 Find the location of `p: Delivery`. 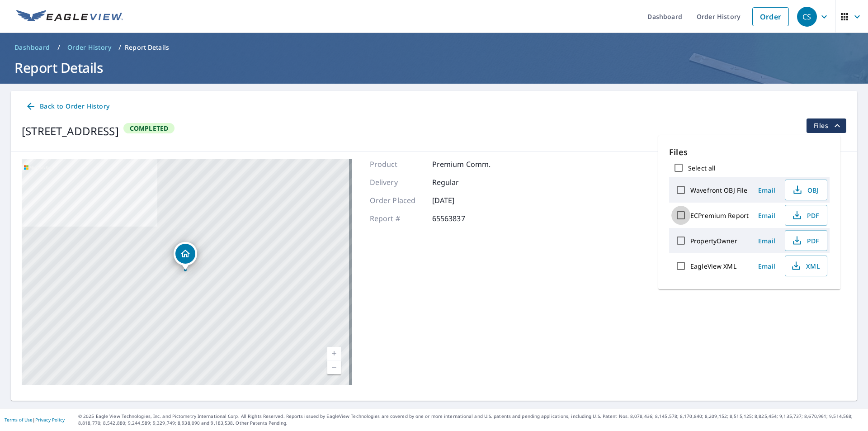

p: Delivery is located at coordinates (397, 182).